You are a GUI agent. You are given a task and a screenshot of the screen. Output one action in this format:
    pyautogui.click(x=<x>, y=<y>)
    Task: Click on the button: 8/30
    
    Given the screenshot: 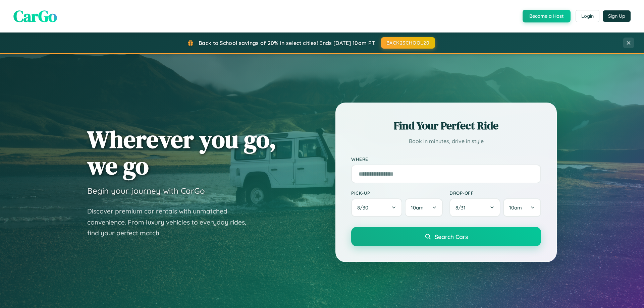 What is the action you would take?
    pyautogui.click(x=377, y=208)
    